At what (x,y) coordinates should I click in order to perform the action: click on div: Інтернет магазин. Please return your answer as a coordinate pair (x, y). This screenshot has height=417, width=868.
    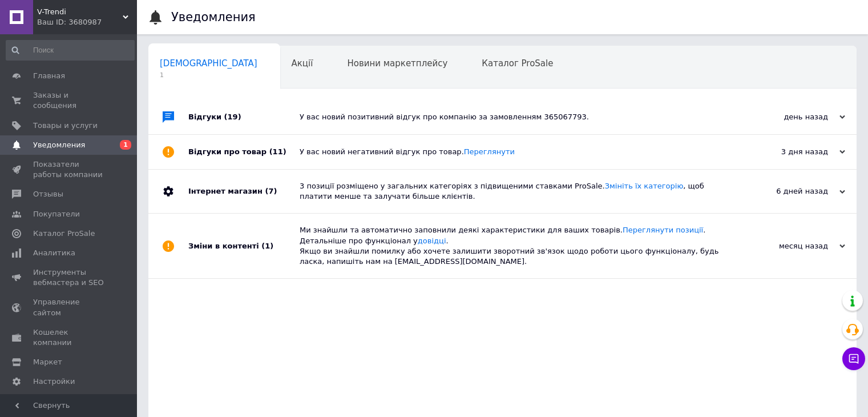
    Looking at the image, I should click on (243, 192).